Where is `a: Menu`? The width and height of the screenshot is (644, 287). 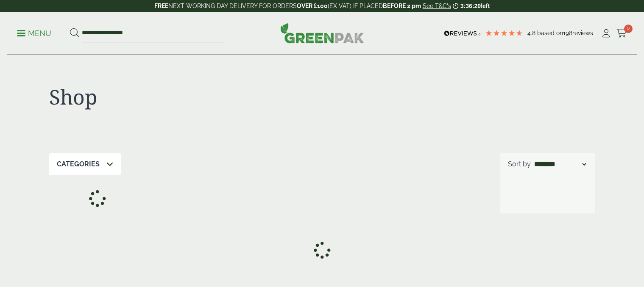 a: Menu is located at coordinates (34, 33).